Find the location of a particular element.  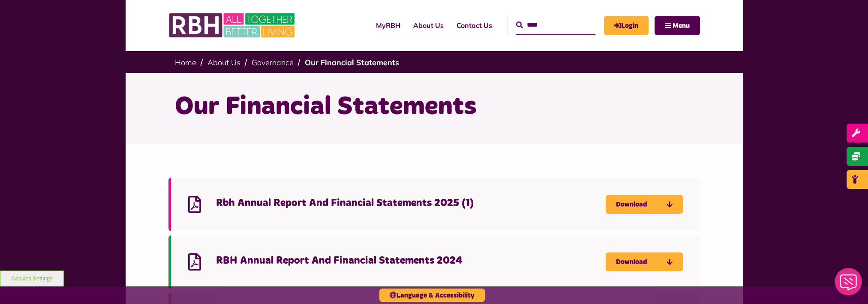

h4: RBH Annual Report And Financial Statements 2024 is located at coordinates (411, 260).